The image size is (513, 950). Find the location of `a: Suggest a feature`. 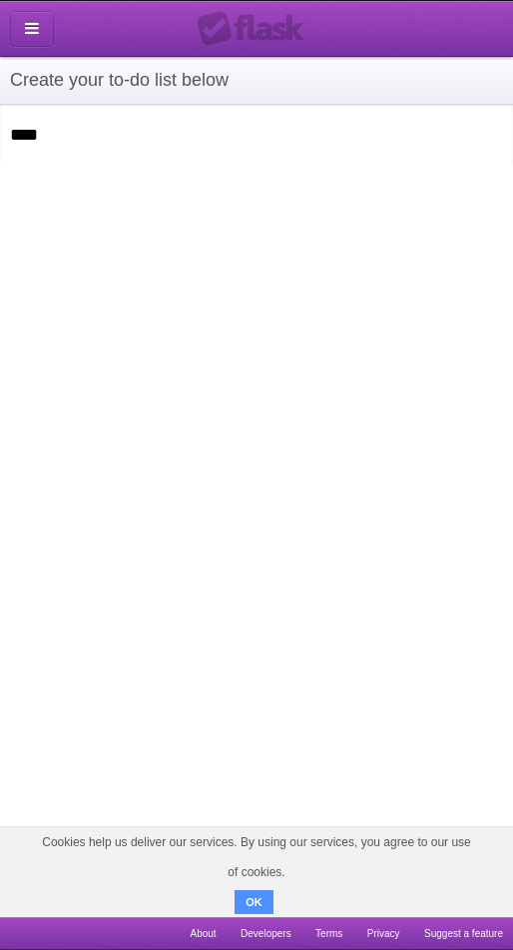

a: Suggest a feature is located at coordinates (463, 933).